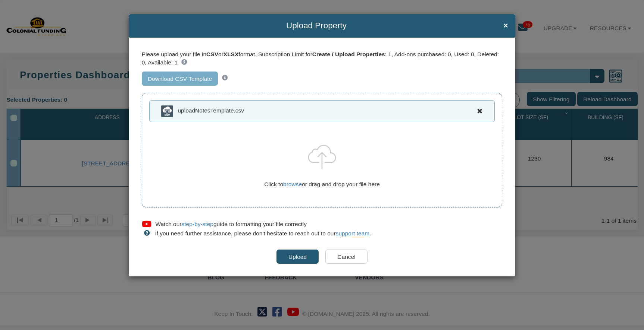 The height and width of the screenshot is (330, 644). Describe the element at coordinates (322, 157) in the screenshot. I see `img: upload_cloud.png` at that location.